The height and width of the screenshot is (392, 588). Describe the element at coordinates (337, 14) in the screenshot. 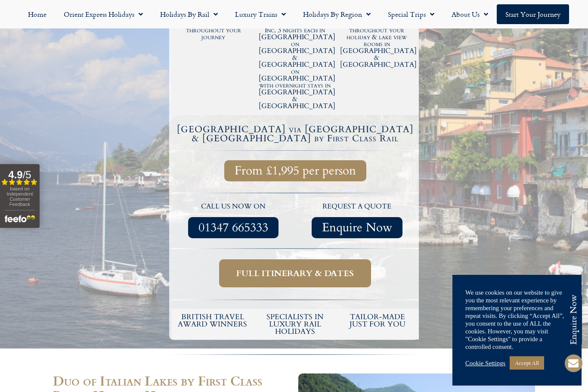

I see `a: Holidays by Region` at that location.